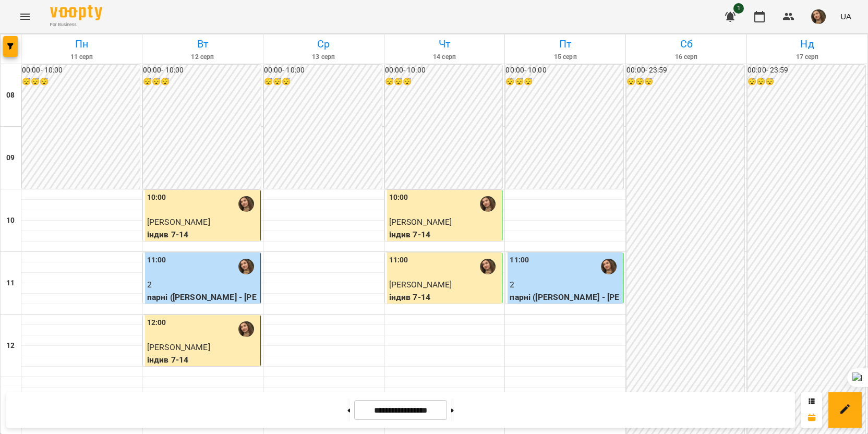 The width and height of the screenshot is (868, 434). What do you see at coordinates (444, 44) in the screenshot?
I see `h6: Чт` at bounding box center [444, 44].